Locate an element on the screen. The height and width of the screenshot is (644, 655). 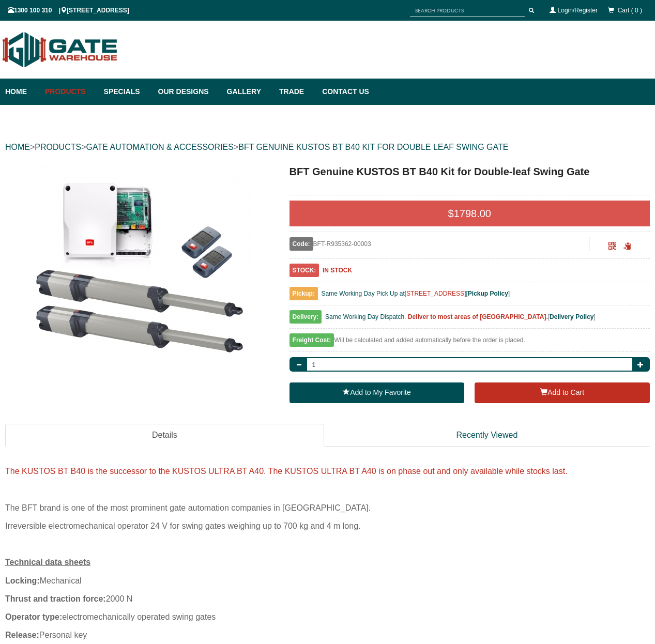
div: The KUSTOS BT B40 is the successor to the KUSTOS ULTRA BT A40. The KUSTOS ULTRA BT A40 is on phas... is located at coordinates (327, 470).